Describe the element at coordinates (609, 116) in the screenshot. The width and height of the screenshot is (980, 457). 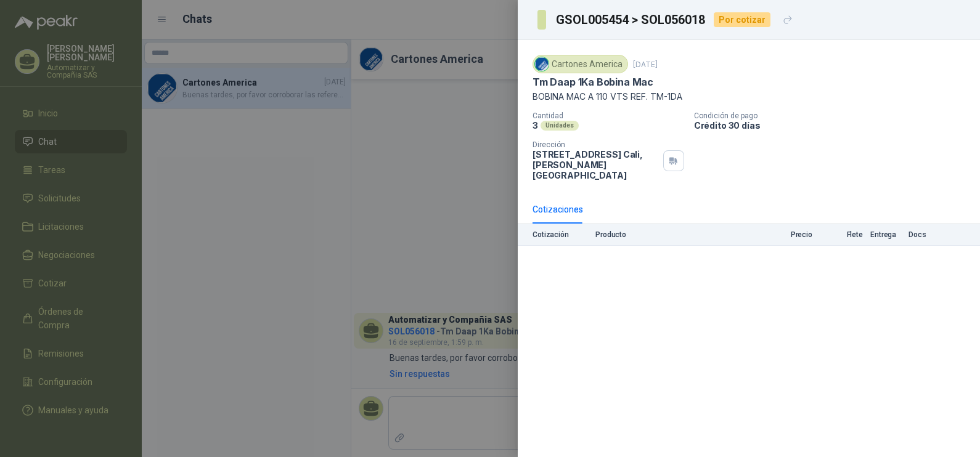
I see `p: Cantidad` at that location.